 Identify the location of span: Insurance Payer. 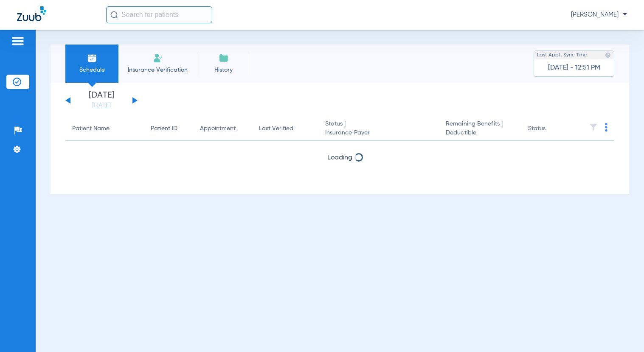
(379, 133).